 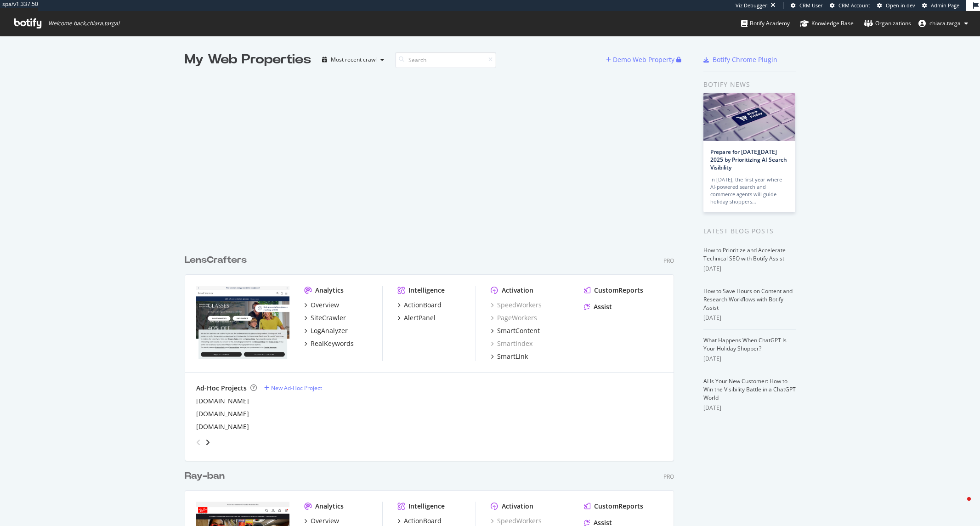 What do you see at coordinates (807, 6) in the screenshot?
I see `a: CRM User` at bounding box center [807, 6].